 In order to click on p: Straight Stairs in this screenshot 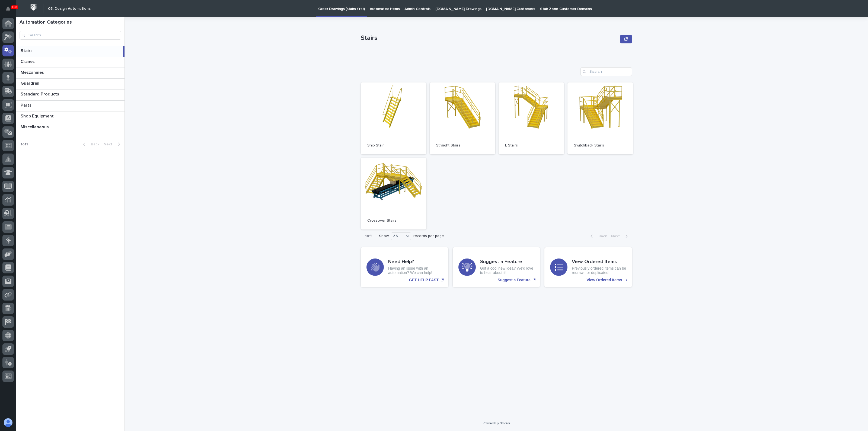, I will do `click(462, 146)`.